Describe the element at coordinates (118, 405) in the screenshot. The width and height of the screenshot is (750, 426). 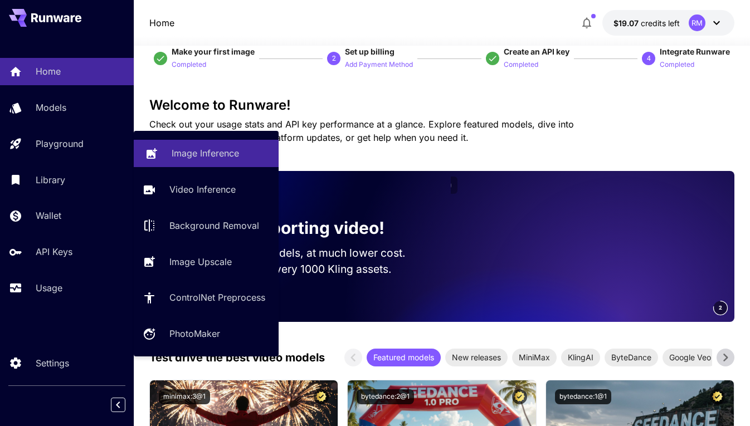
I see `button: Collapse sidebar` at that location.